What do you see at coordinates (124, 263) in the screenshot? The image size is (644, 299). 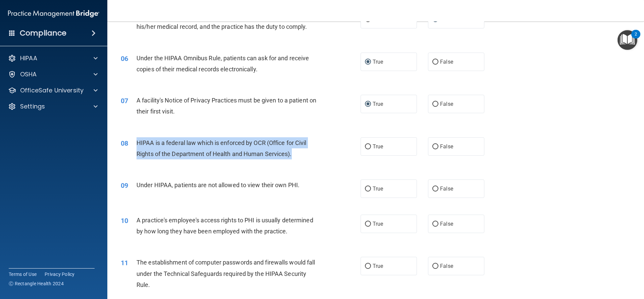 I see `span: 11` at bounding box center [124, 263].